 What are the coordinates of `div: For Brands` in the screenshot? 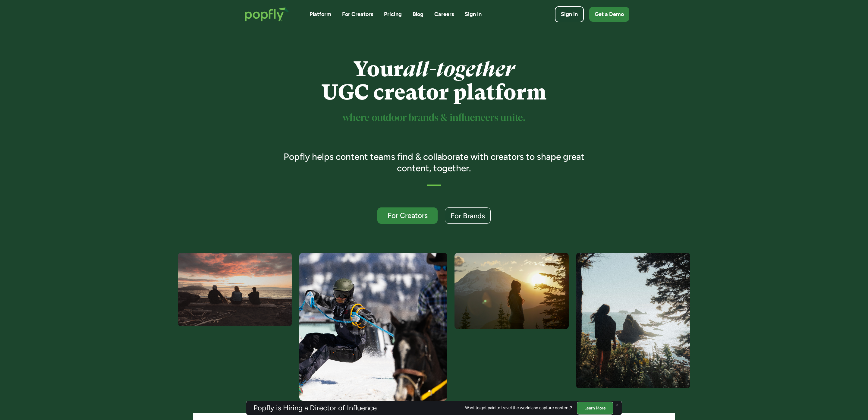 It's located at (468, 216).